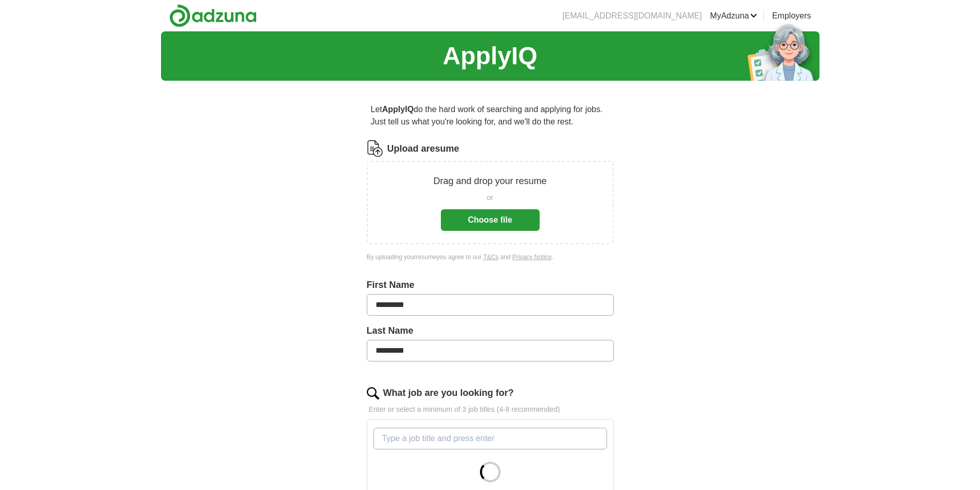 This screenshot has height=490, width=980. I want to click on label: What job are you looking for?, so click(448, 393).